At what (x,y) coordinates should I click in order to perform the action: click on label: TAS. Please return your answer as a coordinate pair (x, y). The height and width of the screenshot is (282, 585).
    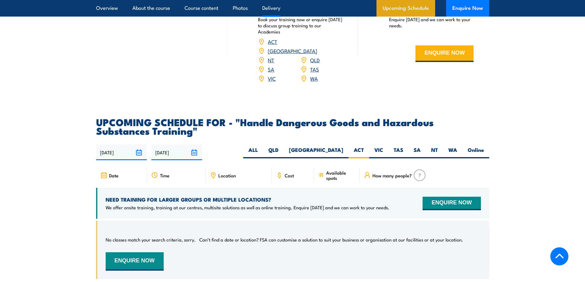
    Looking at the image, I should click on (399, 152).